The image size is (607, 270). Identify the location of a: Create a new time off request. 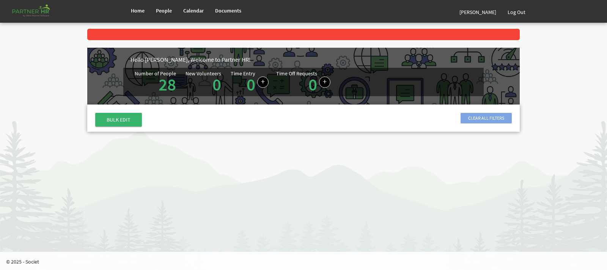
(325, 82).